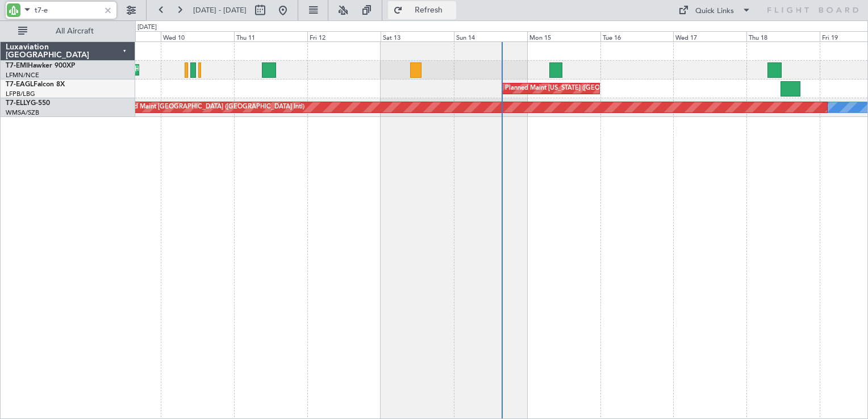  Describe the element at coordinates (422, 10) in the screenshot. I see `button: Refresh` at that location.